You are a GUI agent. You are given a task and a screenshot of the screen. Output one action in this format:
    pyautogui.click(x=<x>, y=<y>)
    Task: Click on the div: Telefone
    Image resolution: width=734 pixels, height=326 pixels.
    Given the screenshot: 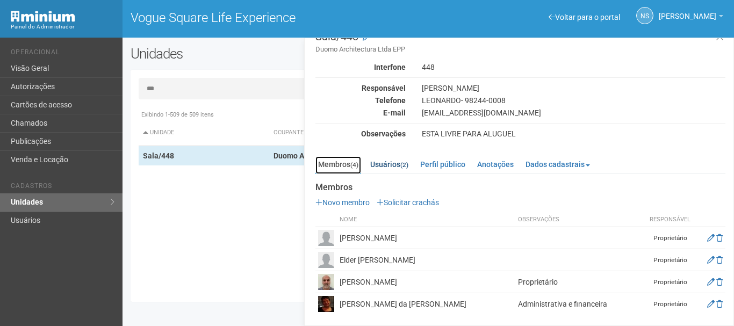 What is the action you would take?
    pyautogui.click(x=360, y=100)
    